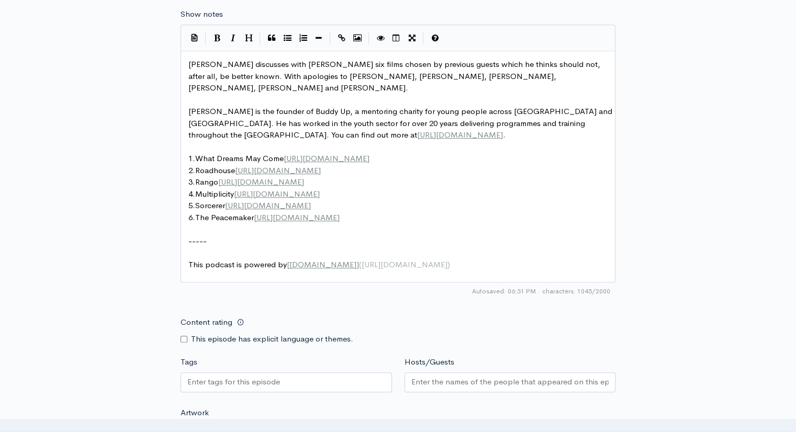  What do you see at coordinates (319, 264) in the screenshot?
I see `span: This podcast is powered by` at bounding box center [319, 264].